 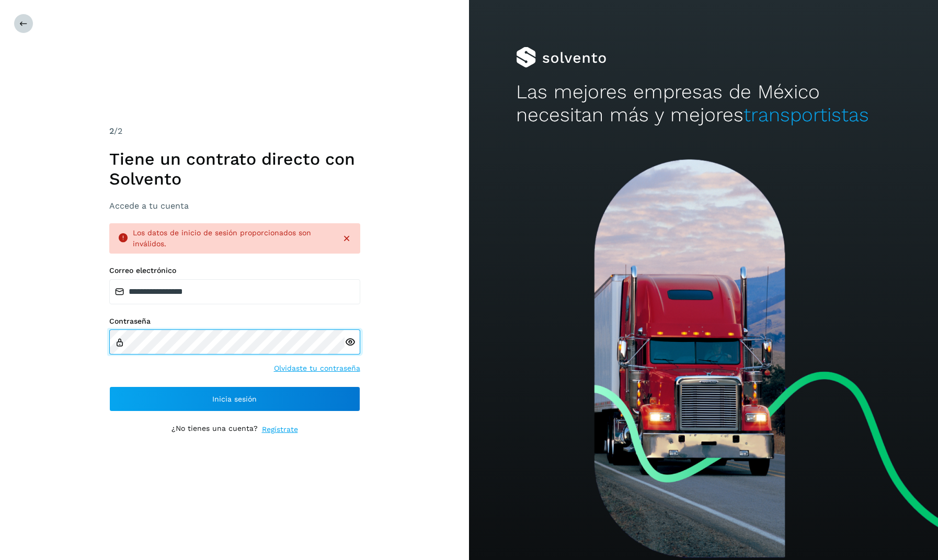 What do you see at coordinates (214, 429) in the screenshot?
I see `p: ¿No tienes una cuenta?` at bounding box center [214, 429].